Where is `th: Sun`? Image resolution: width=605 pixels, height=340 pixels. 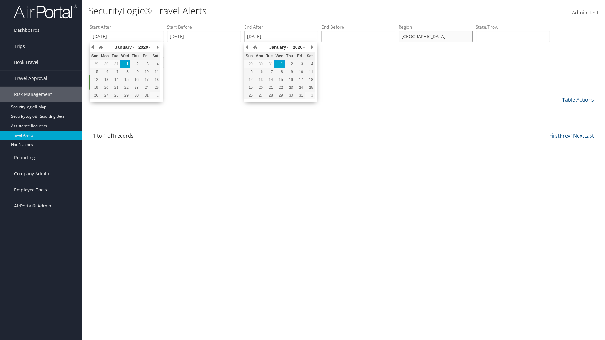
th: Sun is located at coordinates (95, 56).